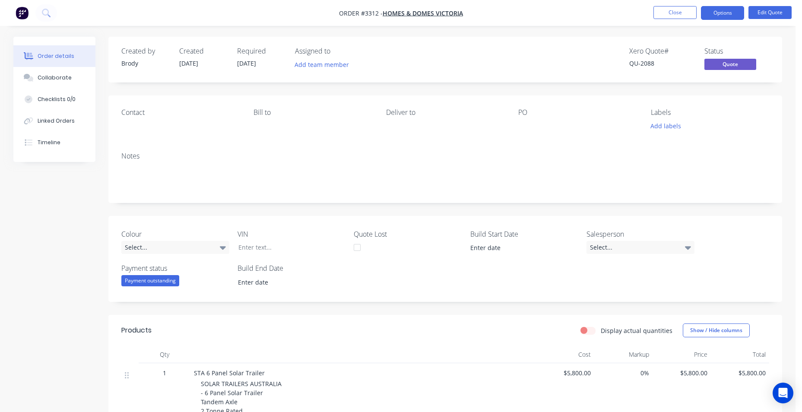 The width and height of the screenshot is (802, 412). I want to click on button: Add labels, so click(666, 126).